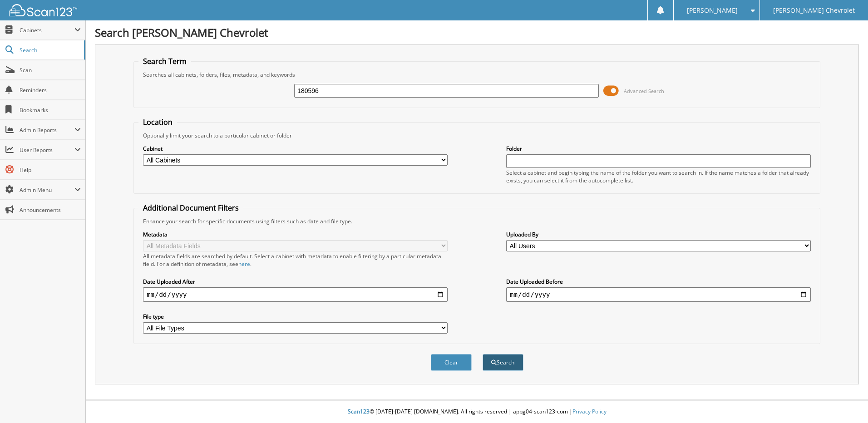 The width and height of the screenshot is (868, 423). What do you see at coordinates (295, 234) in the screenshot?
I see `label: Metadata` at bounding box center [295, 234].